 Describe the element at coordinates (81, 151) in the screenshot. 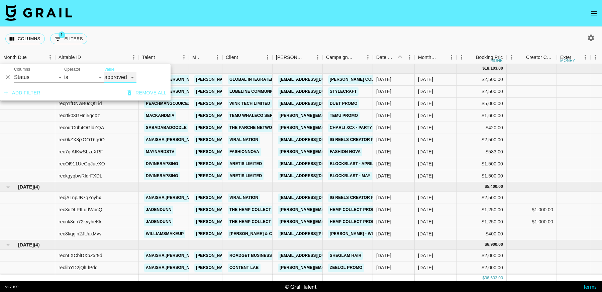

I see `div: rec7qiAIKwSLzeXRF` at that location.